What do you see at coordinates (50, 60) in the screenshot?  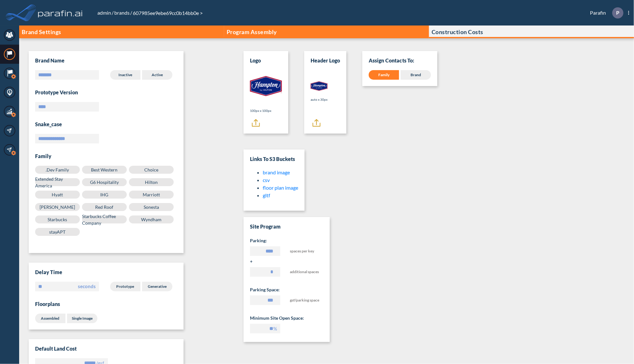 I see `h3: Brand Name` at bounding box center [50, 60].